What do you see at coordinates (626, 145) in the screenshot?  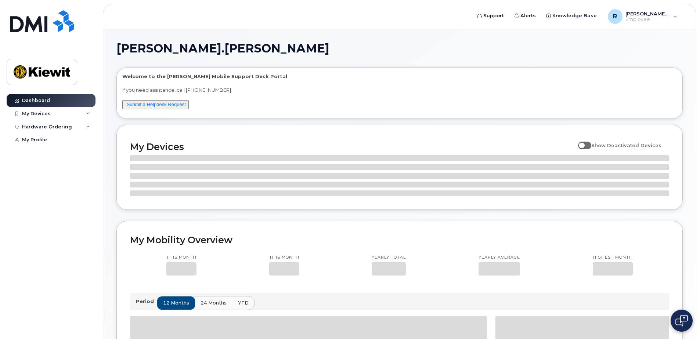 I see `span: Show Deactivated Devices` at bounding box center [626, 145].